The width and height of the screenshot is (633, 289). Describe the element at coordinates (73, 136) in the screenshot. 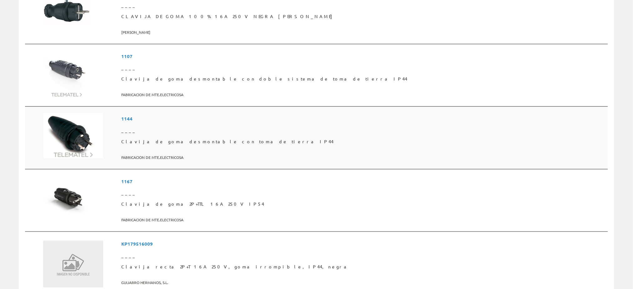

I see `img: Foto artículo Clavija de goma desmontable con toma de tierra IP44 (192x144.384)` at that location.